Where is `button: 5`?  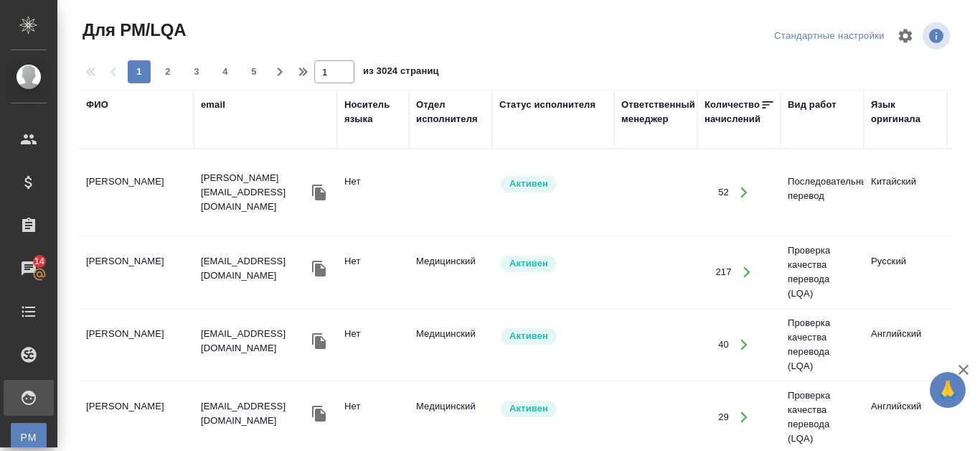
button: 5 is located at coordinates (254, 72).